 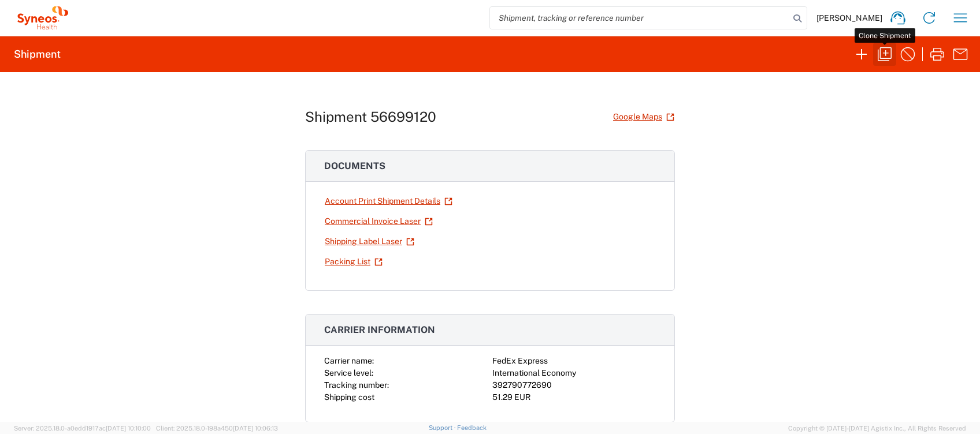 I want to click on div: 392790772690, so click(x=574, y=385).